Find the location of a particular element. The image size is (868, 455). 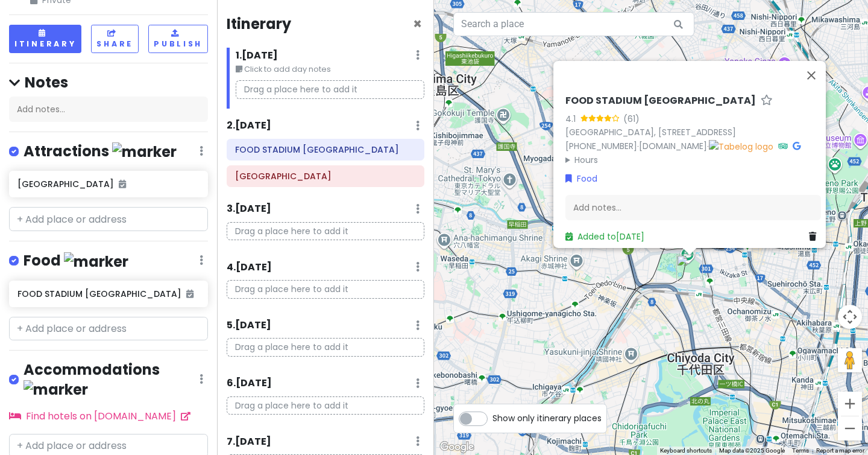

a: Terms (opens in new tab) is located at coordinates (801, 450).